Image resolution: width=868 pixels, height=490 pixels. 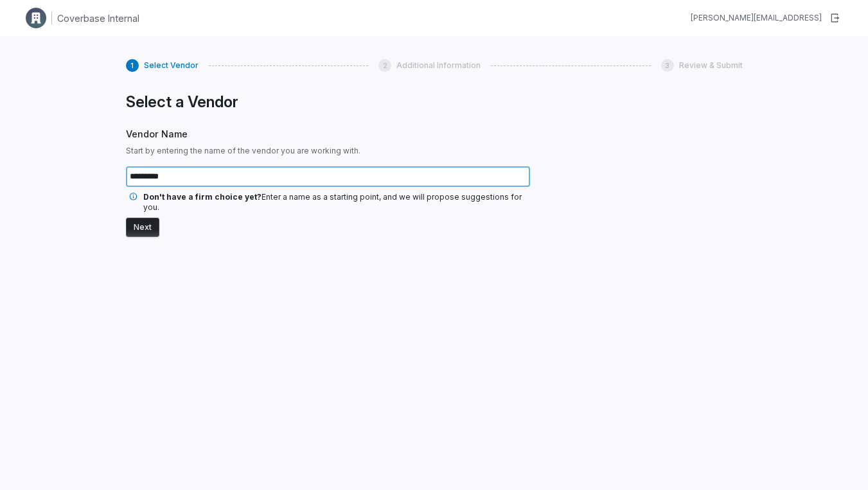 What do you see at coordinates (328, 102) in the screenshot?
I see `h1: Select a Vendor` at bounding box center [328, 102].